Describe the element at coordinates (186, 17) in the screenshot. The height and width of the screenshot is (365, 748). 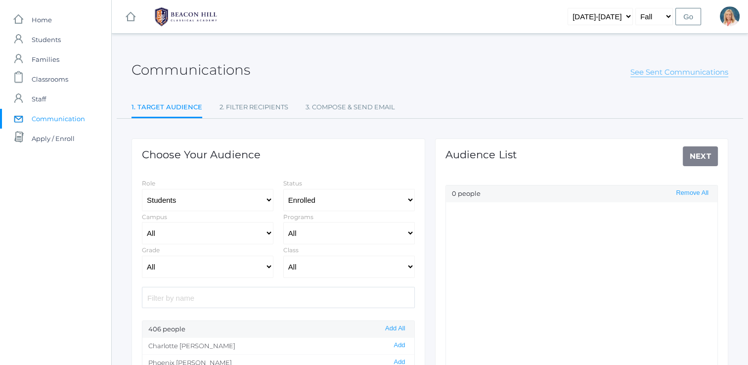
I see `img: 1_BHCALogos-05.png` at that location.